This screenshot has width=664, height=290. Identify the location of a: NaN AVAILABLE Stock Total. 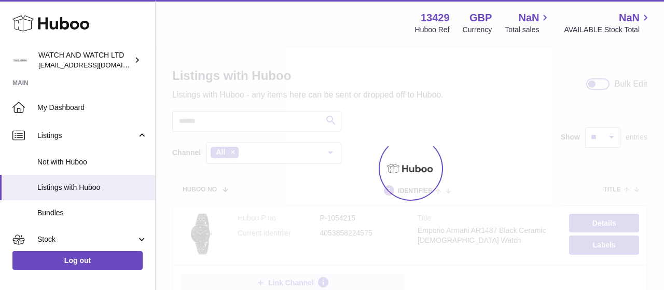
(607, 23).